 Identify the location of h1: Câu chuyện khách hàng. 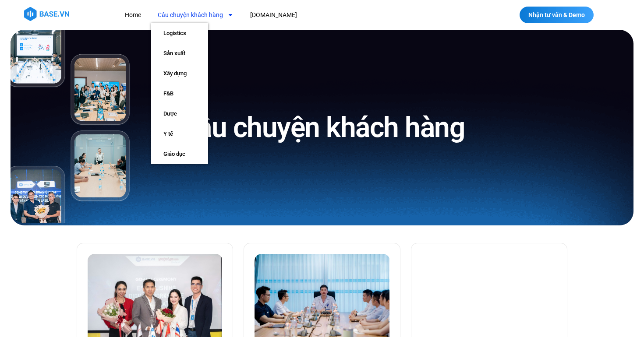
(322, 127).